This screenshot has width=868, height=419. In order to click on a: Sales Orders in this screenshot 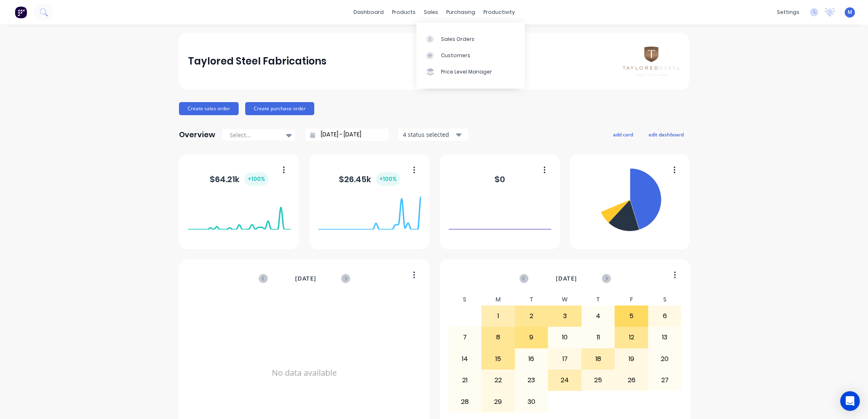, I will do `click(470, 39)`.